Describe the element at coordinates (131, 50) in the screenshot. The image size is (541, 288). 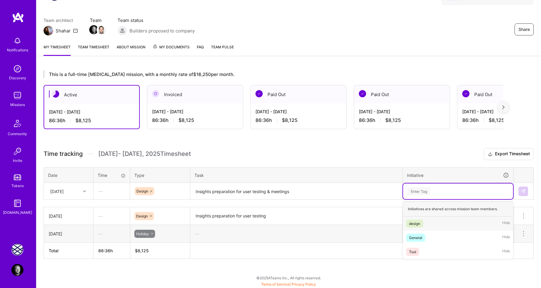
I see `a: About Mission` at that location.